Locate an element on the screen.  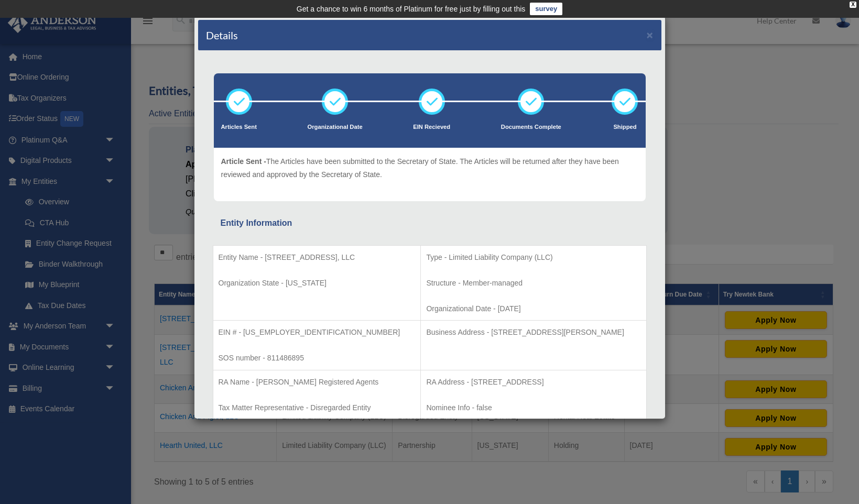
p: EIN Recieved is located at coordinates (432, 127).